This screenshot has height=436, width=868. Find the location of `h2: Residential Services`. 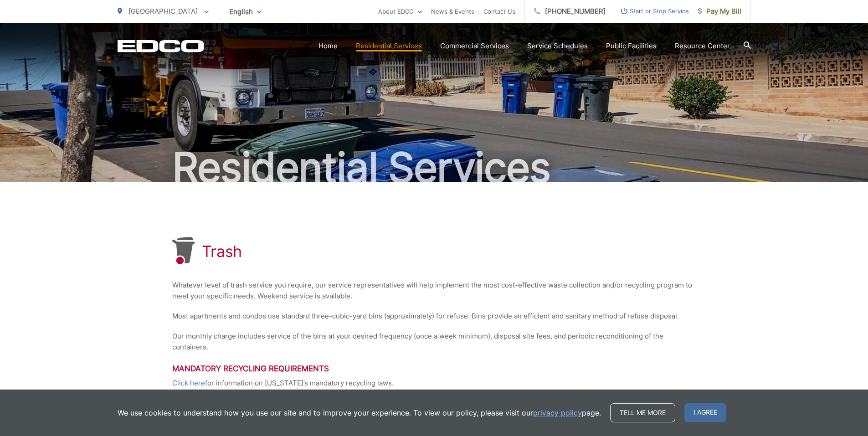

h2: Residential Services is located at coordinates (434, 167).